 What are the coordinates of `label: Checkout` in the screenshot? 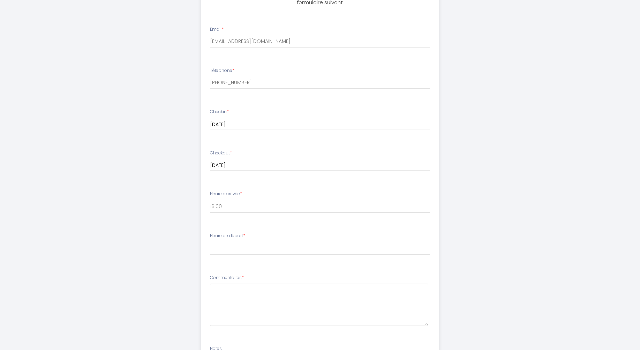 It's located at (221, 153).